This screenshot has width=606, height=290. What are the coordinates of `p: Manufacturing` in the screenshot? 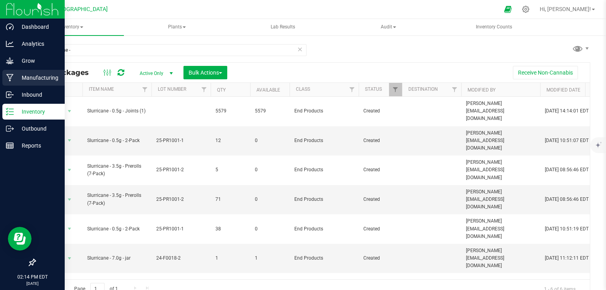 It's located at (37, 78).